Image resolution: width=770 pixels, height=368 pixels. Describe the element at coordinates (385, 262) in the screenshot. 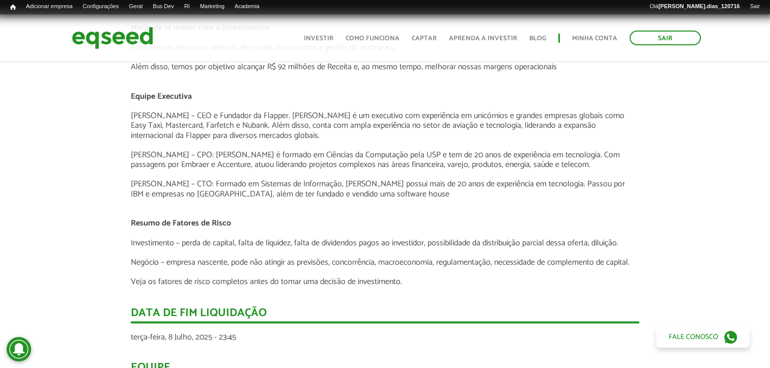

I see `p: Negócio – empresa nascente, pode não atingir as previsões, concorrência, macroeconomia, regulamen...` at that location.